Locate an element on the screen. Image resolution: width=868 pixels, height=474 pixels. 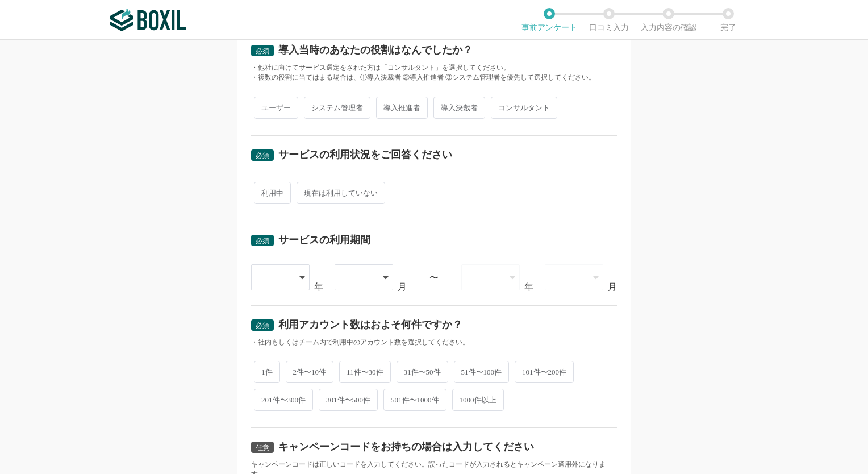
span: 301件〜500件 is located at coordinates (348, 399).